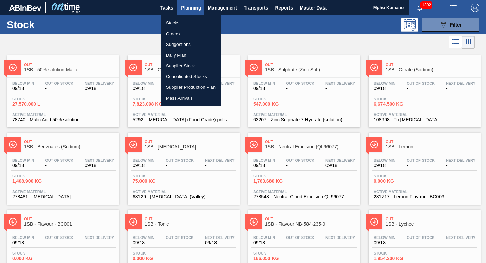  I want to click on a: Daily Plan, so click(191, 55).